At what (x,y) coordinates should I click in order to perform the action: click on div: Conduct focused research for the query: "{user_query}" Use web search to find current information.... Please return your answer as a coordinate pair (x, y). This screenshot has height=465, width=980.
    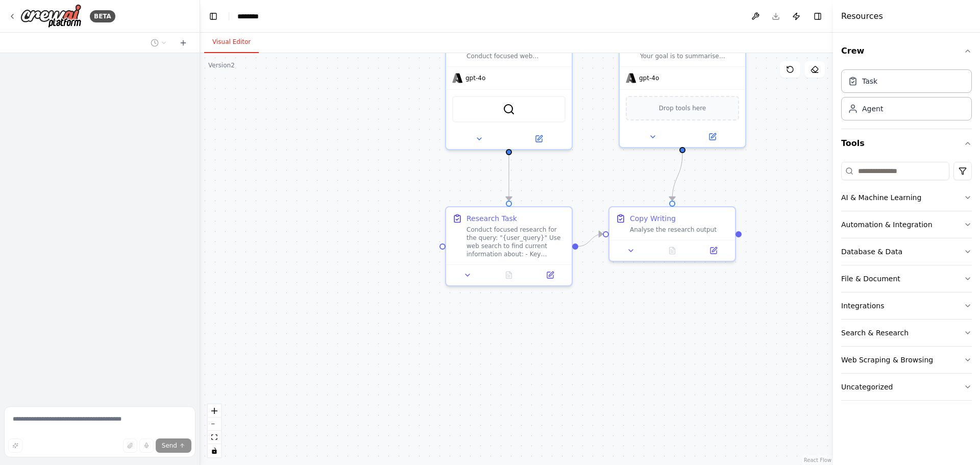
    Looking at the image, I should click on (516, 242).